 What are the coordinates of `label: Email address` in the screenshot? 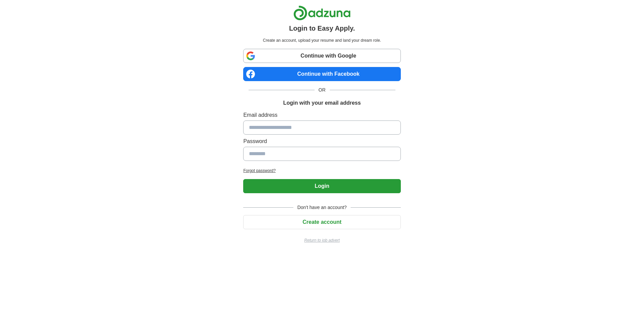 It's located at (322, 115).